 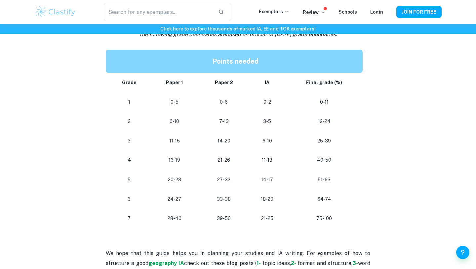 I want to click on strong: Paper 2, so click(x=224, y=82).